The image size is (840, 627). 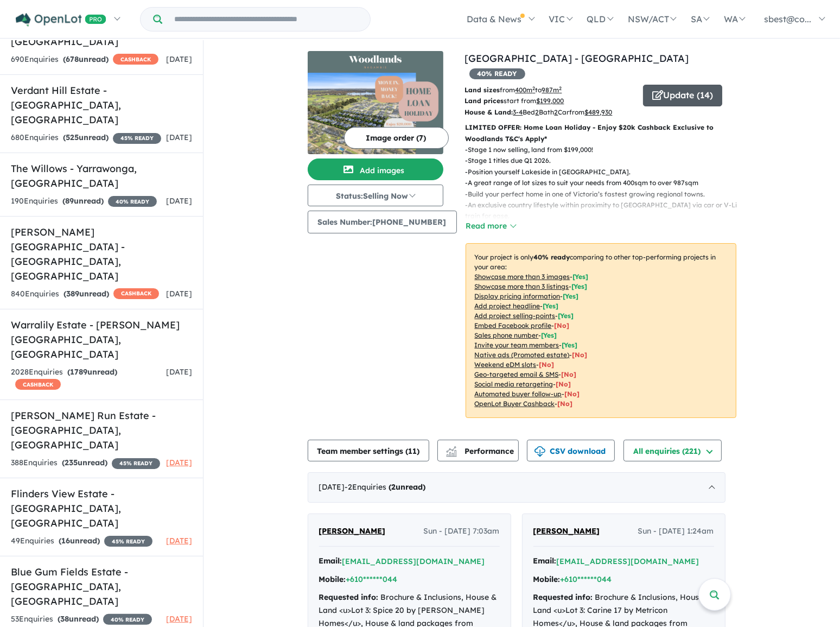 What do you see at coordinates (514, 384) in the screenshot?
I see `u: Social media retargeting` at bounding box center [514, 384].